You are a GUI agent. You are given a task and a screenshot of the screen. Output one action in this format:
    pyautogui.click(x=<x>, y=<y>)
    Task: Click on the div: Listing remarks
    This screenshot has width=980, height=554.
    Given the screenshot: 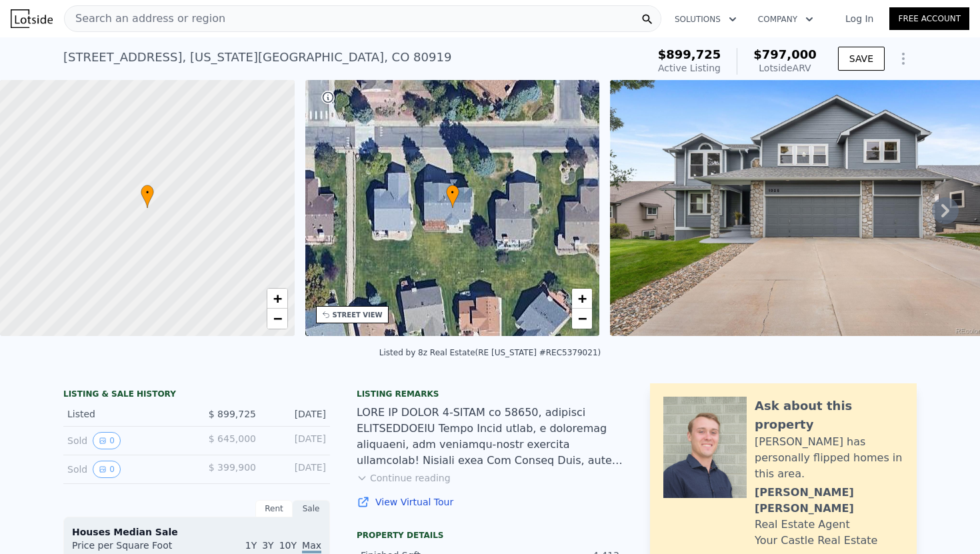 What is the action you would take?
    pyautogui.click(x=490, y=394)
    